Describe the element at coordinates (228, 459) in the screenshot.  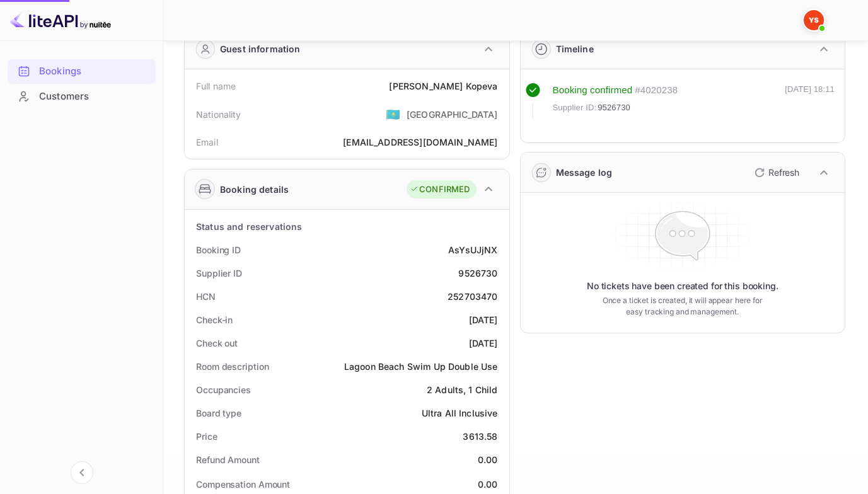
I see `div: Refund Amount` at that location.